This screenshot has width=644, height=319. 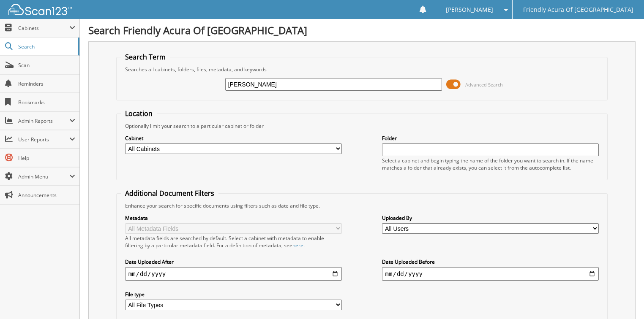 I want to click on div: Enhance your search for specific documents using filters such as date and file type., so click(x=362, y=206).